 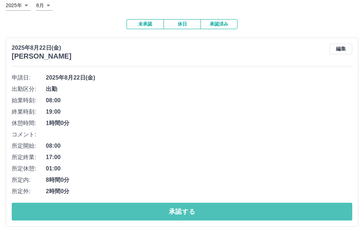 I want to click on span: 1時間0分, so click(x=199, y=123).